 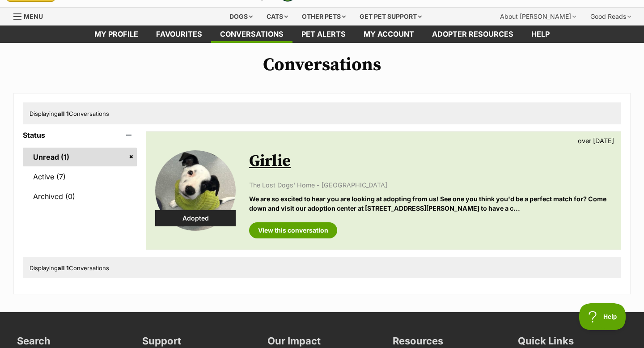 What do you see at coordinates (79, 197) in the screenshot?
I see `a: Archived (0)` at bounding box center [79, 197].